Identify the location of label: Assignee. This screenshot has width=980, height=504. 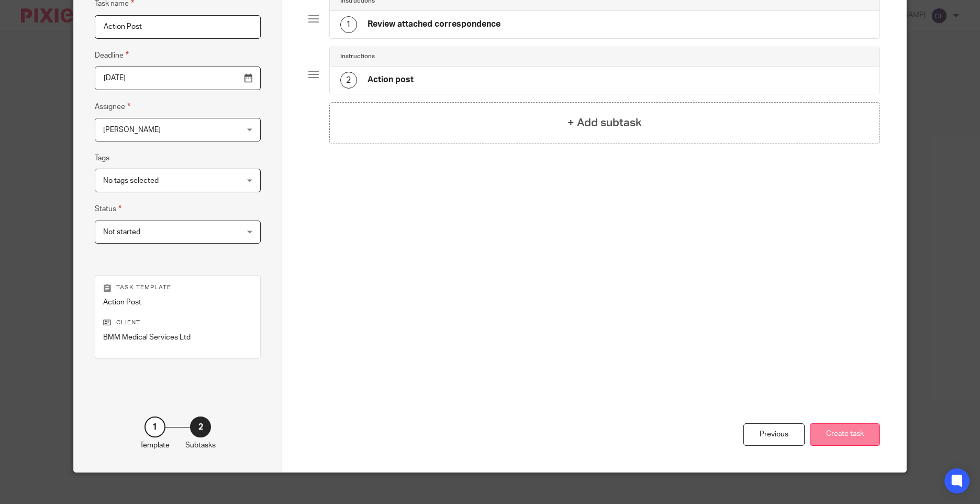
(113, 107).